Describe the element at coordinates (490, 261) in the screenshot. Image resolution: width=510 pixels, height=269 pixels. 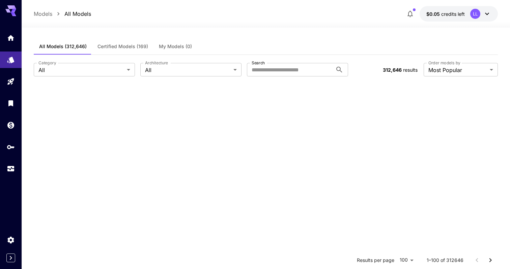
I see `button: Go to next page` at that location.